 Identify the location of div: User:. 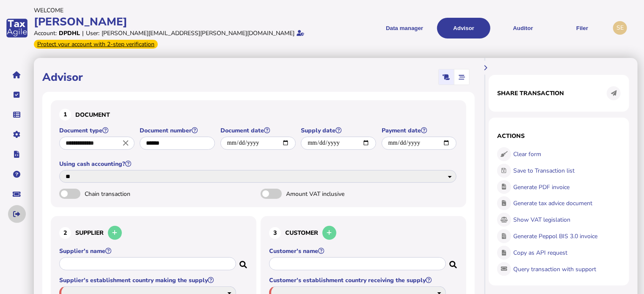
(93, 33).